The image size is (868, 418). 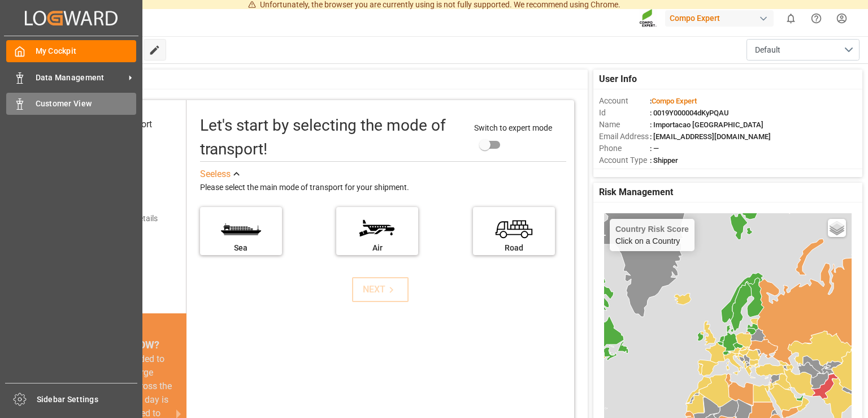 I want to click on div: See less, so click(x=216, y=174).